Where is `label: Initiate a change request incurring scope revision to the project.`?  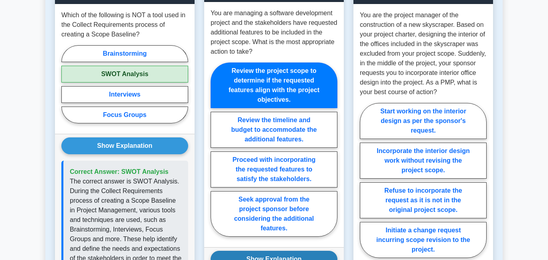
label: Initiate a change request incurring scope revision to the project. is located at coordinates (423, 240).